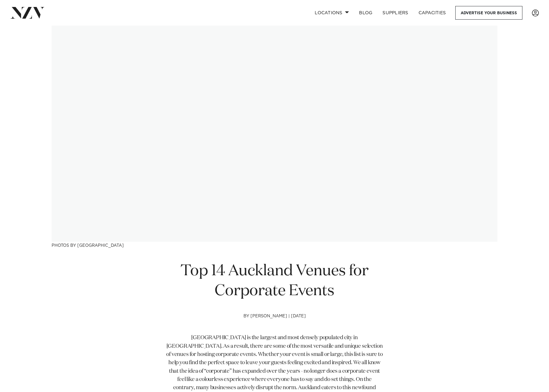  I want to click on a: SUPPLIERS, so click(395, 13).